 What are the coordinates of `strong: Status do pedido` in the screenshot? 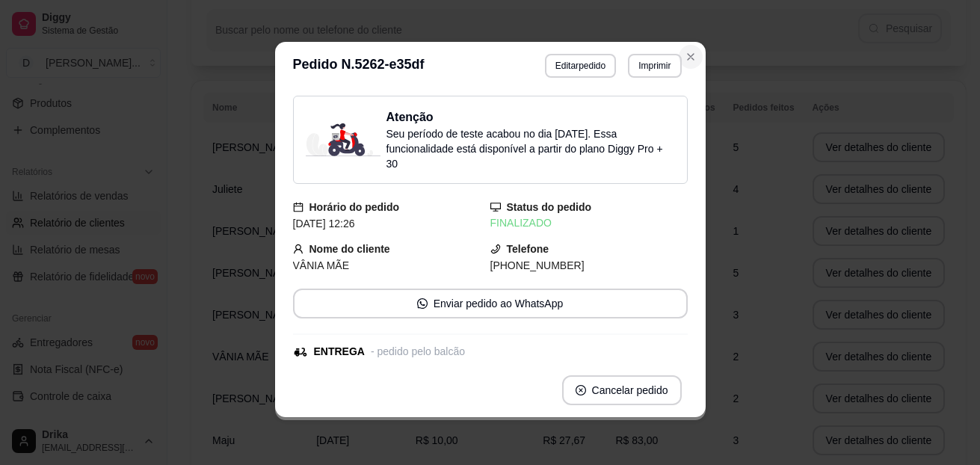 It's located at (550, 207).